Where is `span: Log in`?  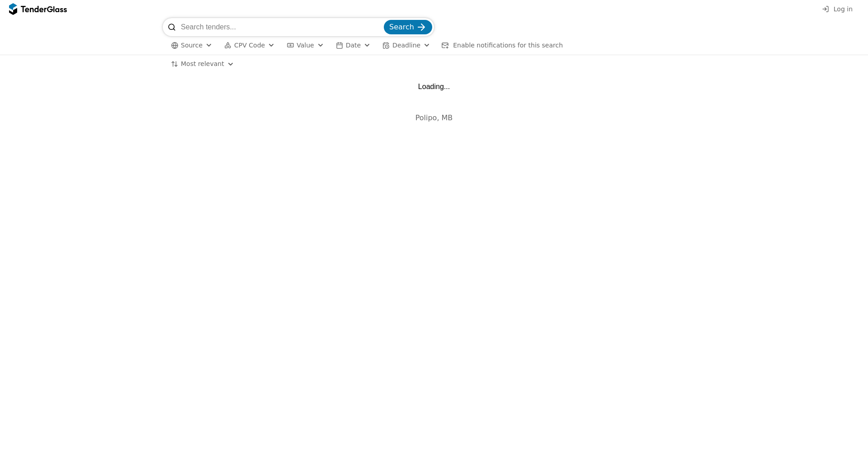 span: Log in is located at coordinates (843, 9).